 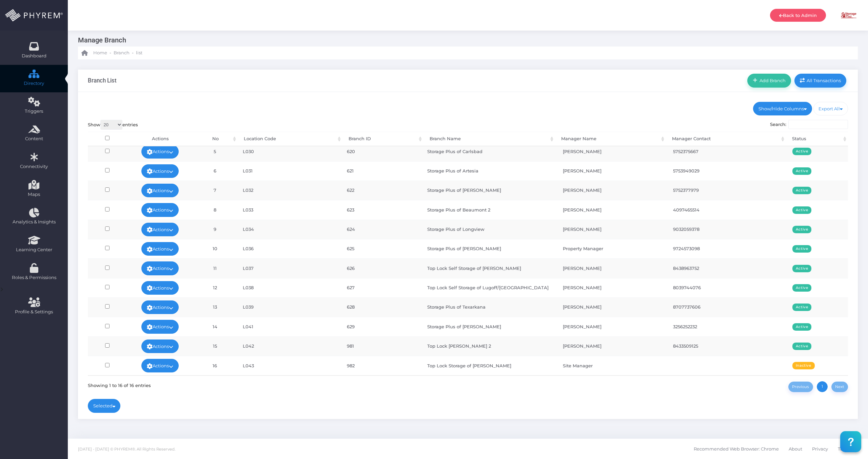 What do you see at coordinates (809, 124) in the screenshot?
I see `label: Search:` at bounding box center [809, 124].